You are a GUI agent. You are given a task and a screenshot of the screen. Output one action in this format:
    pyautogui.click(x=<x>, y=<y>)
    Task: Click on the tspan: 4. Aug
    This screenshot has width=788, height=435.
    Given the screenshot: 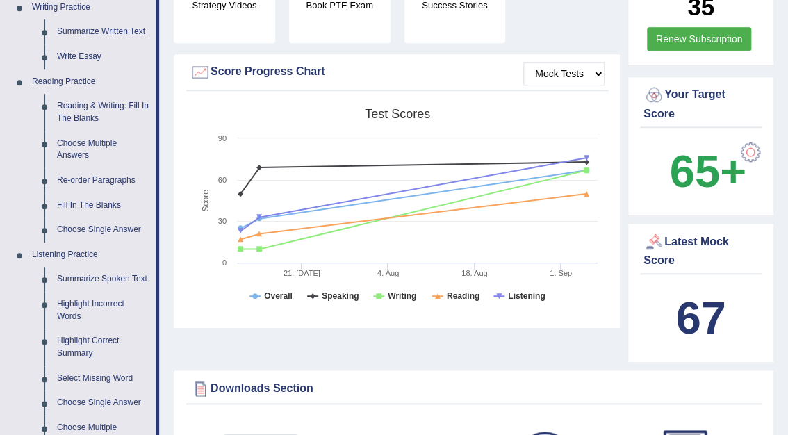 What is the action you would take?
    pyautogui.click(x=388, y=273)
    